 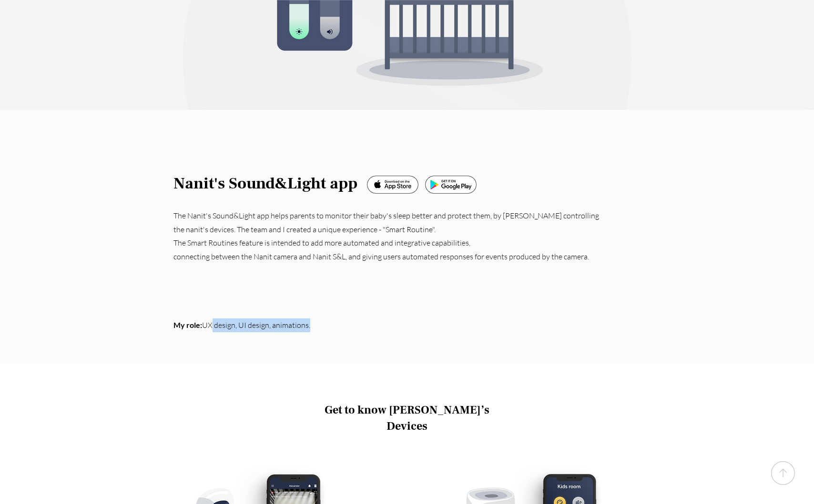 I want to click on span: My role:, so click(x=187, y=325).